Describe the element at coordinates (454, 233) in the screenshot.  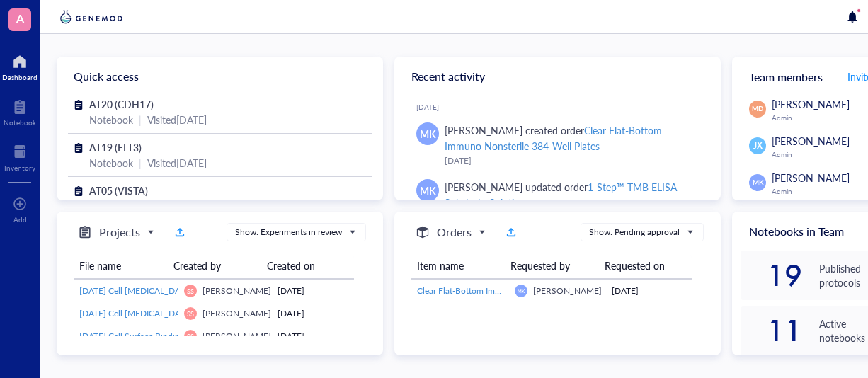
I see `h5: Orders` at that location.